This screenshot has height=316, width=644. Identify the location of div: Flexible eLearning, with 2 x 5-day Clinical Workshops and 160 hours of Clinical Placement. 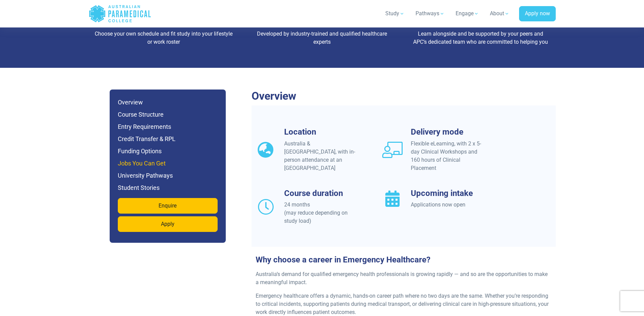
(448, 156).